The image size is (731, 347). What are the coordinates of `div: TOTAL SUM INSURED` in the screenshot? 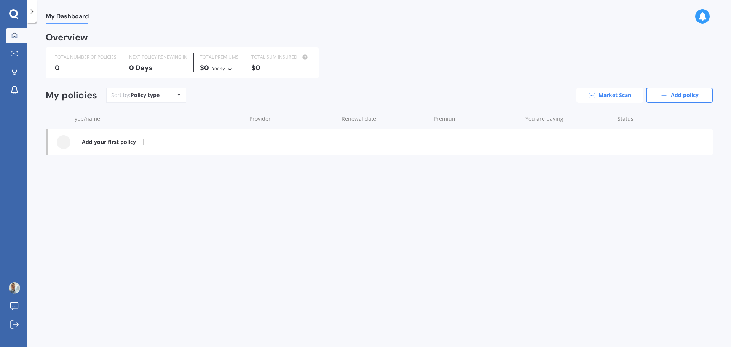 It's located at (280, 57).